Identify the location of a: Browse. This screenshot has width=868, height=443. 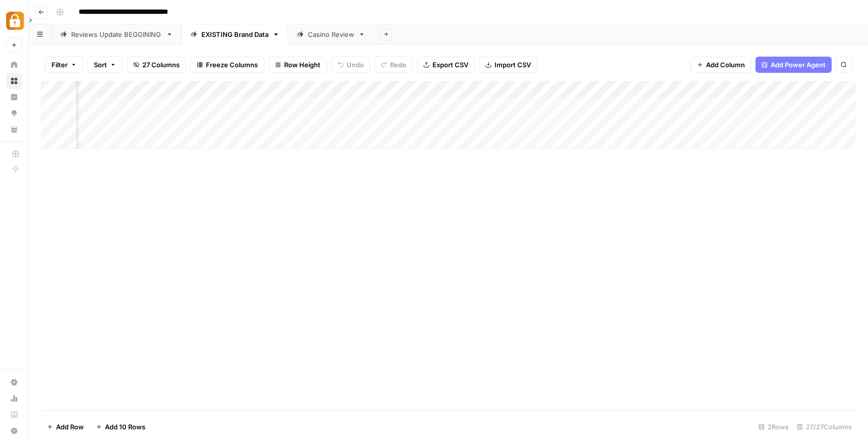
(14, 81).